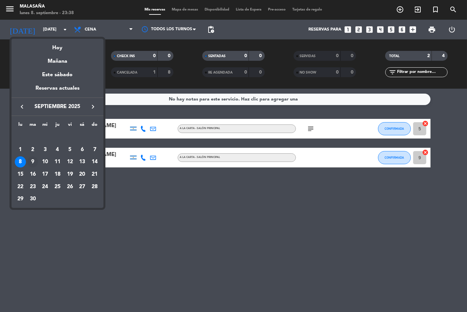 This screenshot has width=467, height=312. What do you see at coordinates (20, 187) in the screenshot?
I see `td: 22 de septiembre de 2025` at bounding box center [20, 187].